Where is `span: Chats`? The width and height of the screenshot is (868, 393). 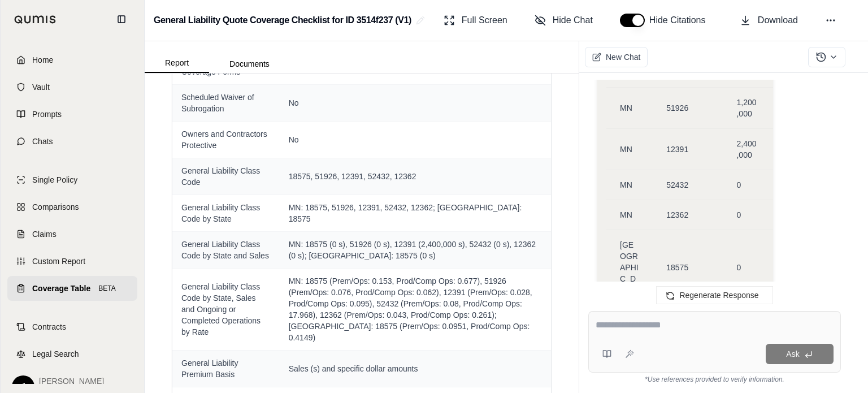 span: Chats is located at coordinates (43, 141).